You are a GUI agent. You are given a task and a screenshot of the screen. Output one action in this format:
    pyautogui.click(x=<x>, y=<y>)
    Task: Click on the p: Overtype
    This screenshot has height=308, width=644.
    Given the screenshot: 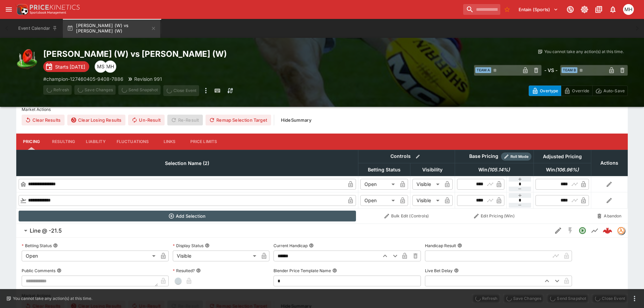 What is the action you would take?
    pyautogui.click(x=549, y=90)
    